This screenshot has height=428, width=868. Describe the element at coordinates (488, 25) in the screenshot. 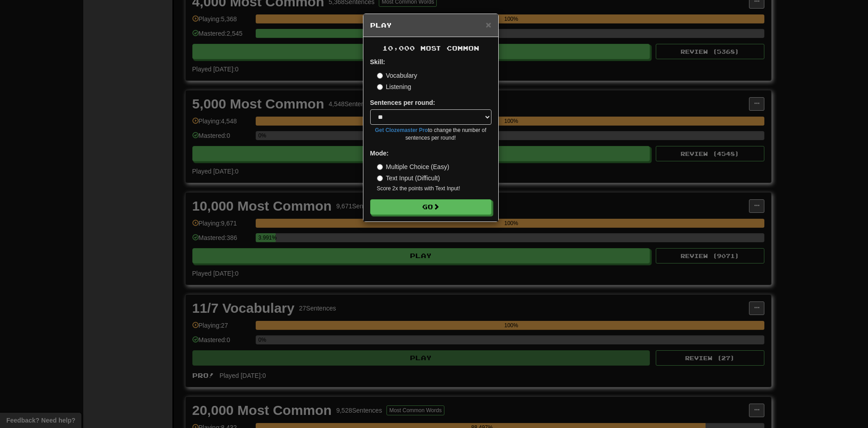

I see `button: Close` at that location.